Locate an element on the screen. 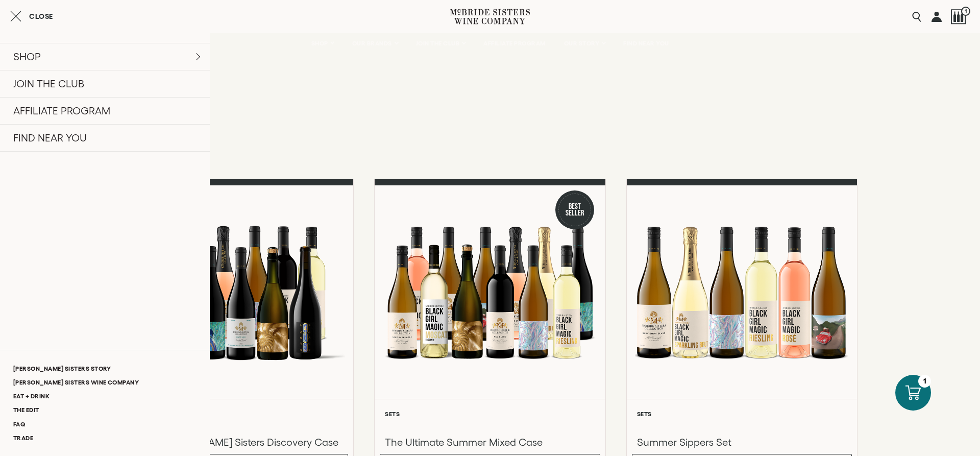 This screenshot has height=456, width=980. a: FIND NEAR YOU is located at coordinates (646, 43).